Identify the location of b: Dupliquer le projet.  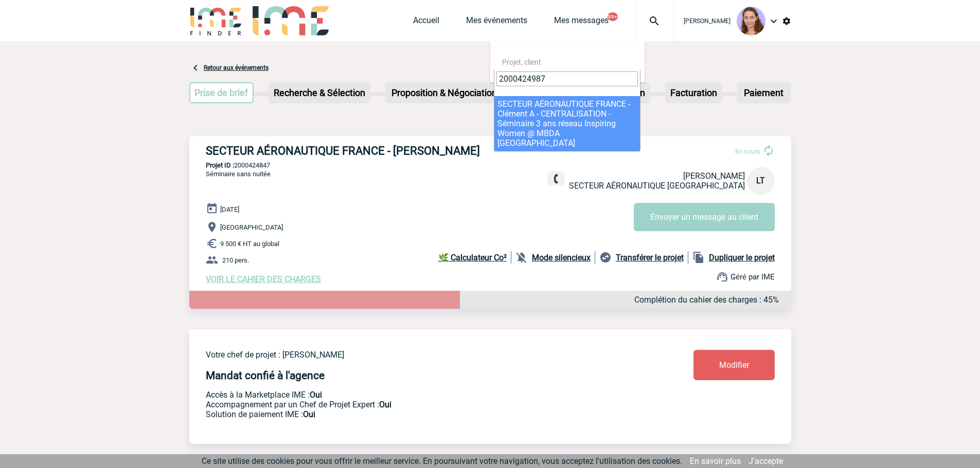
(742, 257).